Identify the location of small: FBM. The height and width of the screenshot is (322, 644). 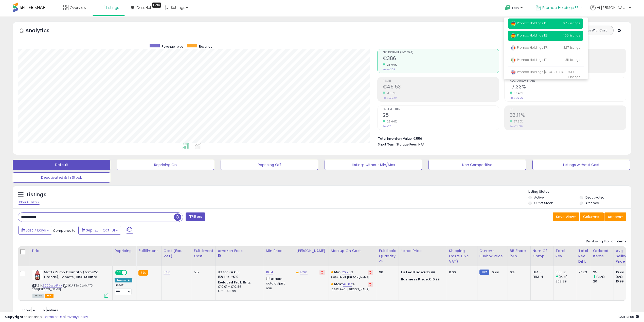
(484, 272).